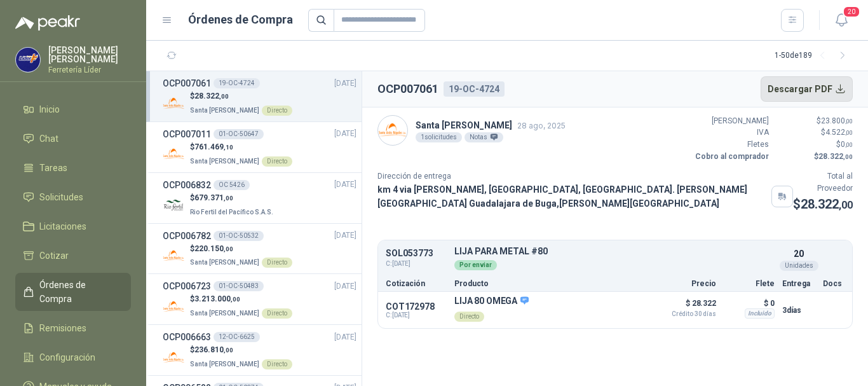 The image size is (868, 386). I want to click on p: $ 0, so click(750, 303).